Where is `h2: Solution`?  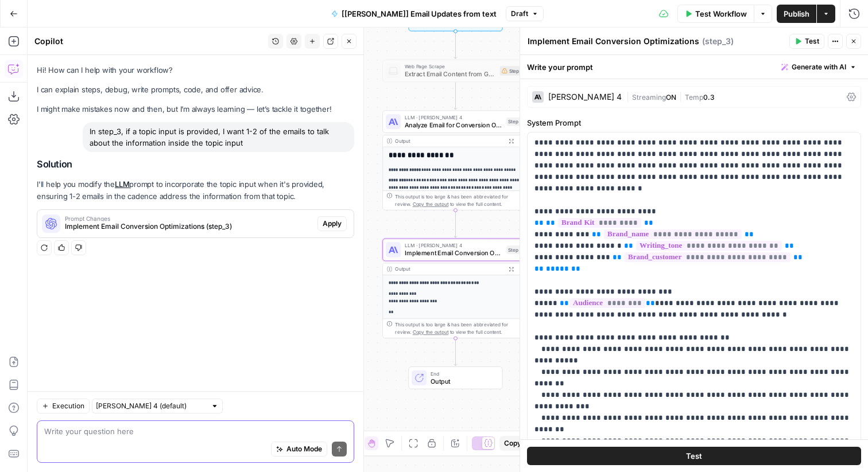
h2: Solution is located at coordinates (195, 164).